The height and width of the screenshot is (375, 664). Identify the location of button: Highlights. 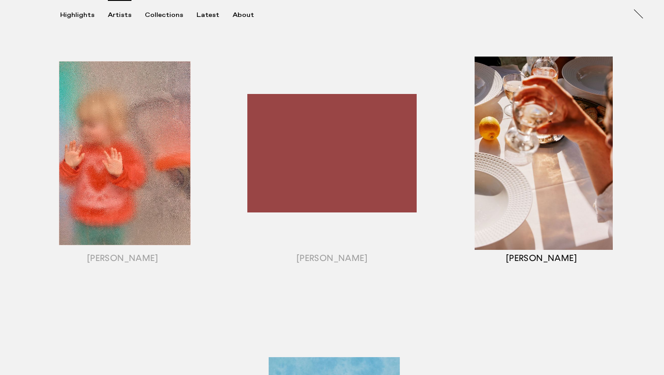
(84, 15).